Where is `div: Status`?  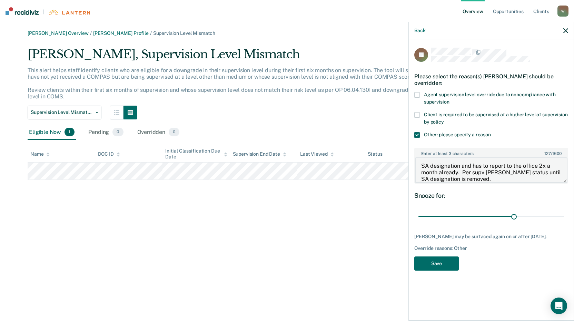
div: Status is located at coordinates (375, 154).